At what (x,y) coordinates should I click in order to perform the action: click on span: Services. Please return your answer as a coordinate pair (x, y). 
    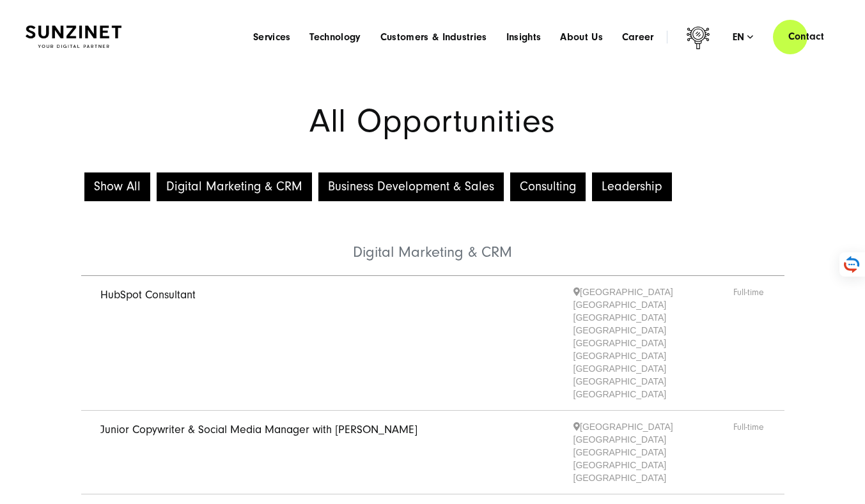
    Looking at the image, I should click on (272, 37).